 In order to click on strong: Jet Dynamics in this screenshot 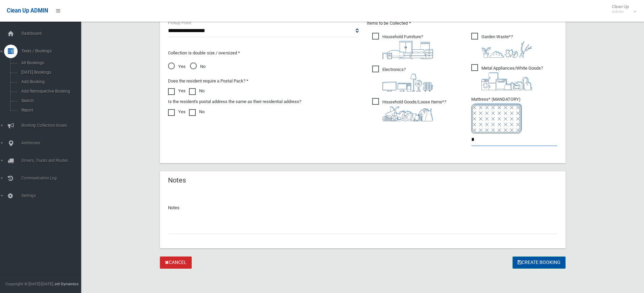, I will do `click(66, 284)`.